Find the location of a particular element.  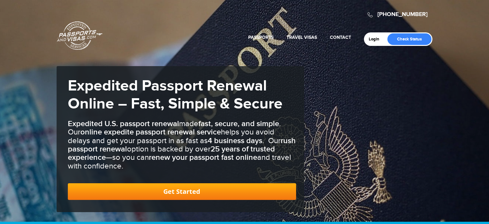

strong: Expedited Passport Renewal Online – Fast, Simple & Secure is located at coordinates (175, 95).